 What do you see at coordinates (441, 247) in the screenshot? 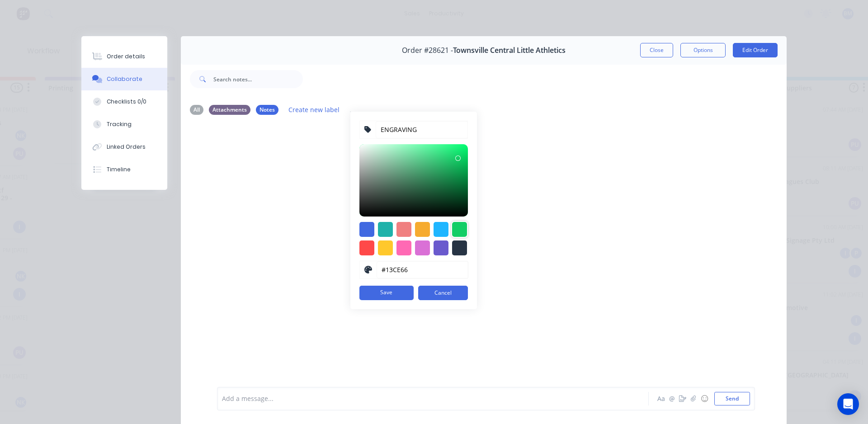
I see `div: #6a5acd` at bounding box center [441, 247].